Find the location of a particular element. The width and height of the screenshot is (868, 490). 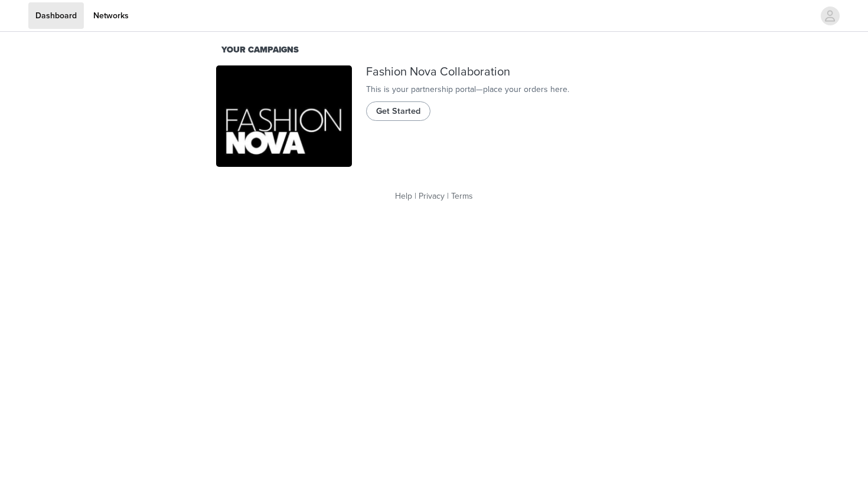

div: Your Campaigns is located at coordinates (434, 50).